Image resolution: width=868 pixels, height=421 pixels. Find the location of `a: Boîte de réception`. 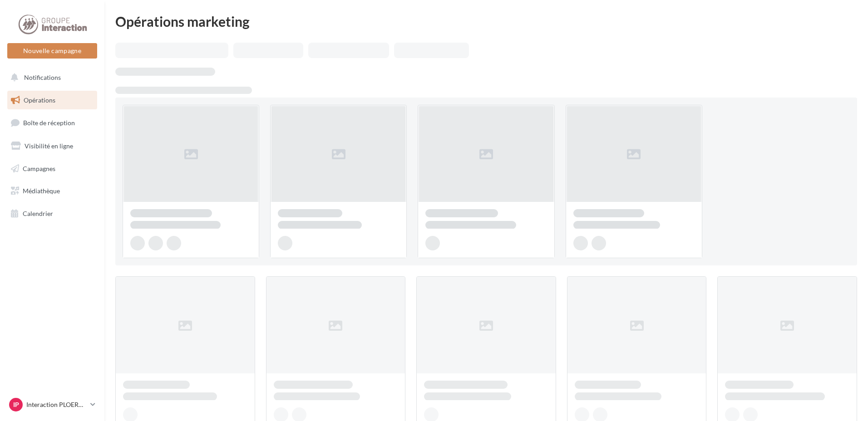

a: Boîte de réception is located at coordinates (52, 123).